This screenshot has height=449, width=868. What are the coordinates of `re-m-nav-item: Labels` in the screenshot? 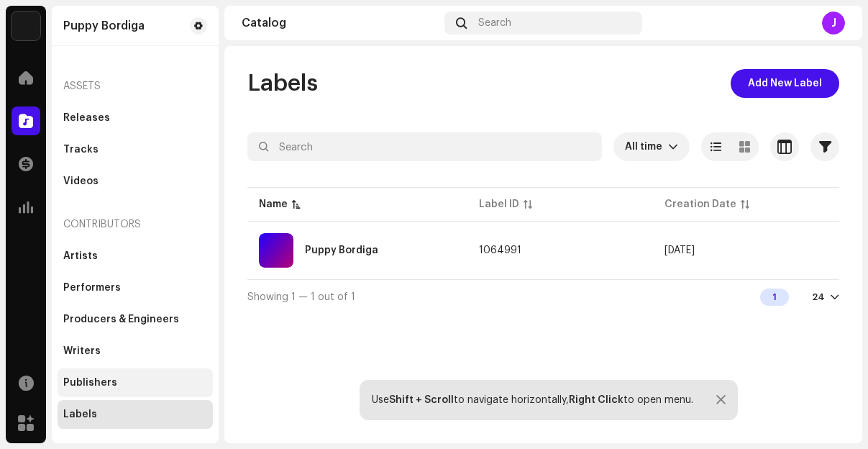 It's located at (135, 414).